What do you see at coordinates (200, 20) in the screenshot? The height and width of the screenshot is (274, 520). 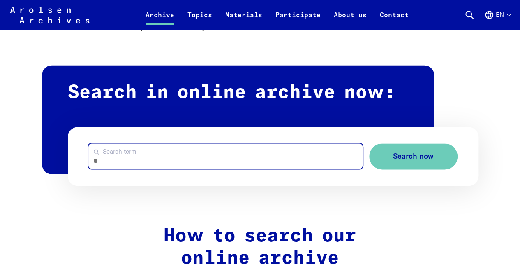 I see `a: Topics` at bounding box center [200, 20].